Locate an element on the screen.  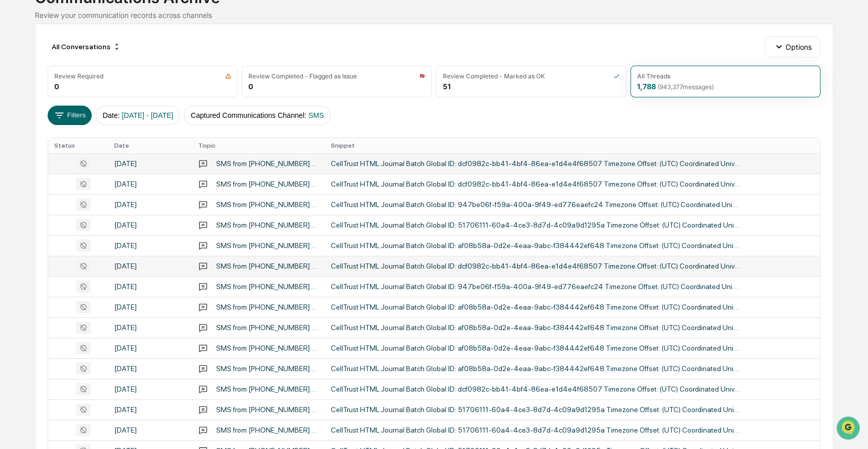
div: All Threads is located at coordinates (653, 76).